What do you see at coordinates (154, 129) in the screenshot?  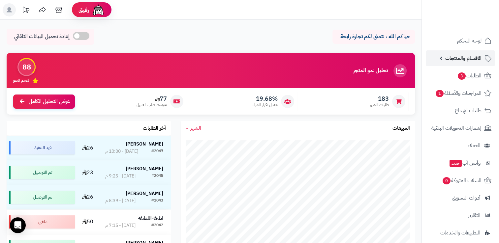 I see `h3: آخر الطلبات` at bounding box center [154, 129].